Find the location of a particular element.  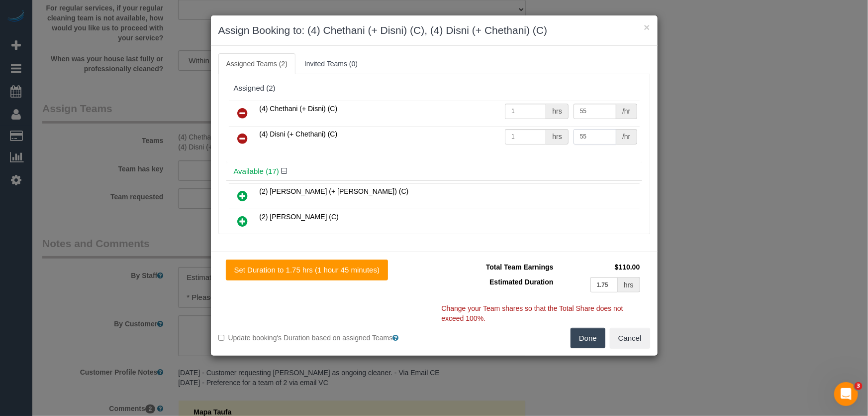

h3: Assign Booking to: (4) Chethani (+ Disni) (C), (4) Disni (+ Chethani) (C) is located at coordinates (434, 30).